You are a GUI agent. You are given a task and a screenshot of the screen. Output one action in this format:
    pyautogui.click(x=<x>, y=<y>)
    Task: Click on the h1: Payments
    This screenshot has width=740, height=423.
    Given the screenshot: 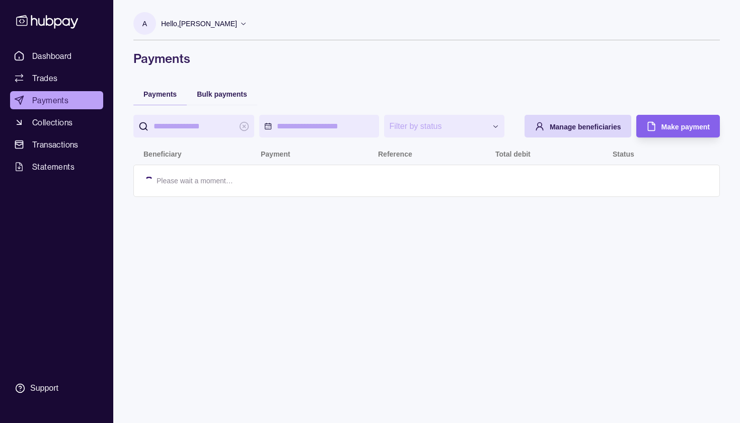 What is the action you would take?
    pyautogui.click(x=426, y=58)
    